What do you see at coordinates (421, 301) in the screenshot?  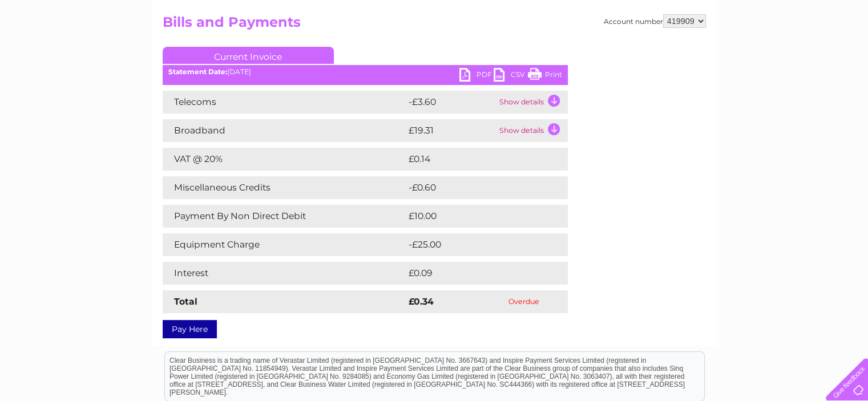 I see `strong: £0.34` at bounding box center [421, 301].